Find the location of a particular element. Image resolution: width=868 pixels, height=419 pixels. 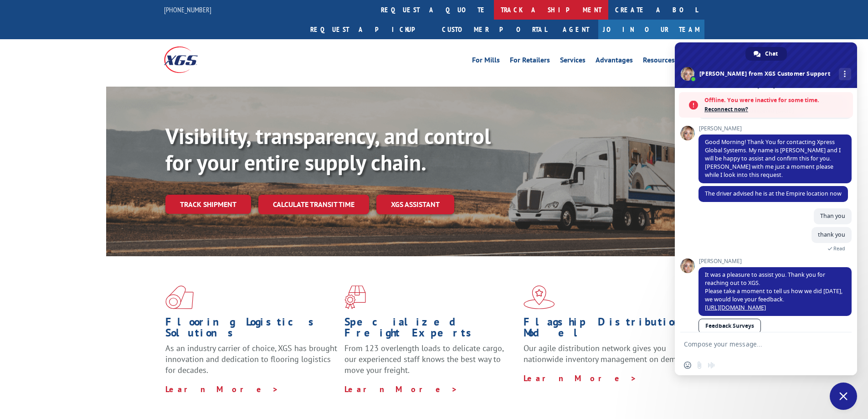

a: For Retailers is located at coordinates (530, 61).